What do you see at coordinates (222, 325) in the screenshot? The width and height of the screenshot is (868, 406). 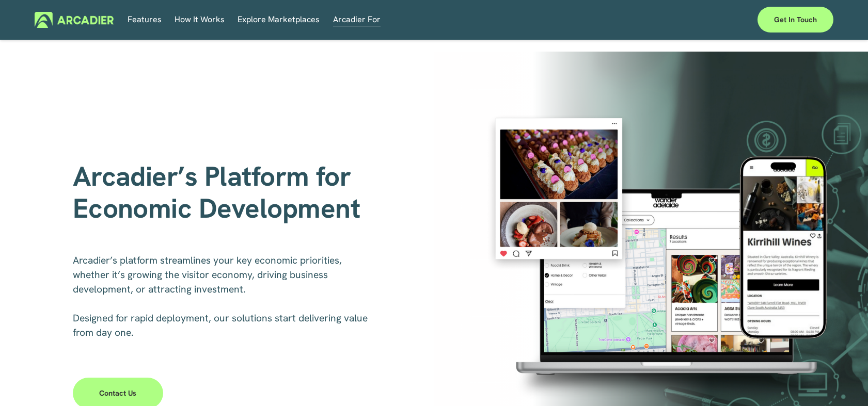 I see `span: Designed for rapid deployment, our solutions start delivering value from day one.` at bounding box center [222, 325].